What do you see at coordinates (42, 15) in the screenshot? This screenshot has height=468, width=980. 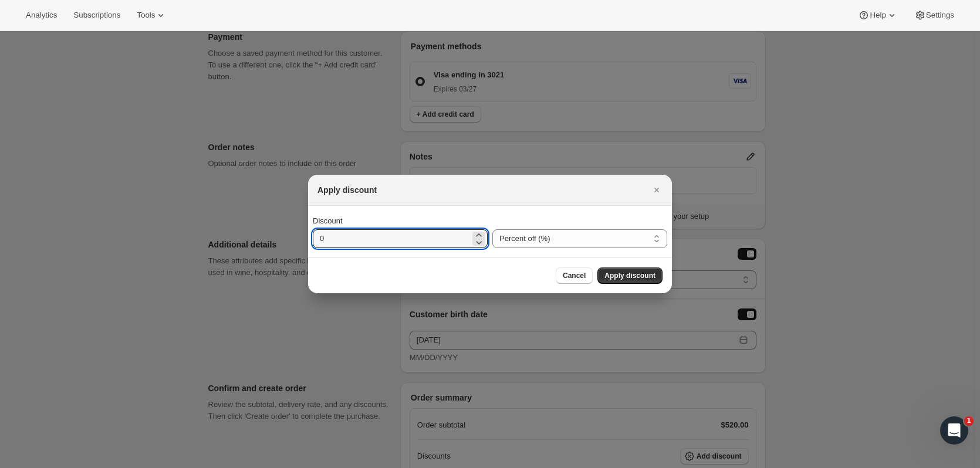 I see `span: Analytics` at bounding box center [42, 15].